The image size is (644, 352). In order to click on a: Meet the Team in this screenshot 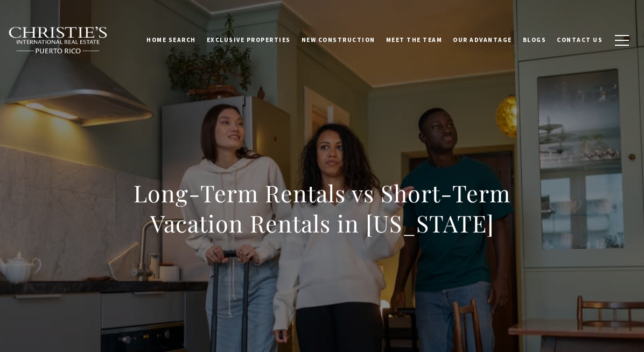, I will do `click(414, 40)`.